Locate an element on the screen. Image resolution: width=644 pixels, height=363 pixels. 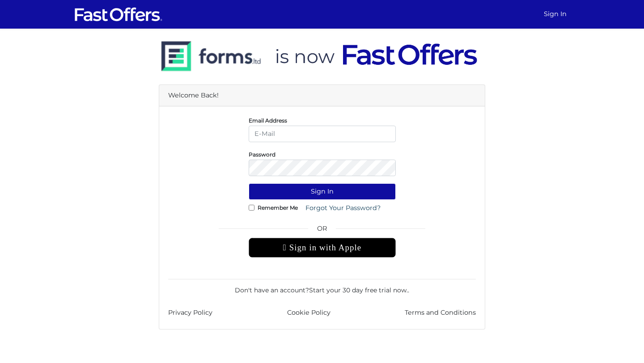
div: Welcome Back! is located at coordinates (322, 95).